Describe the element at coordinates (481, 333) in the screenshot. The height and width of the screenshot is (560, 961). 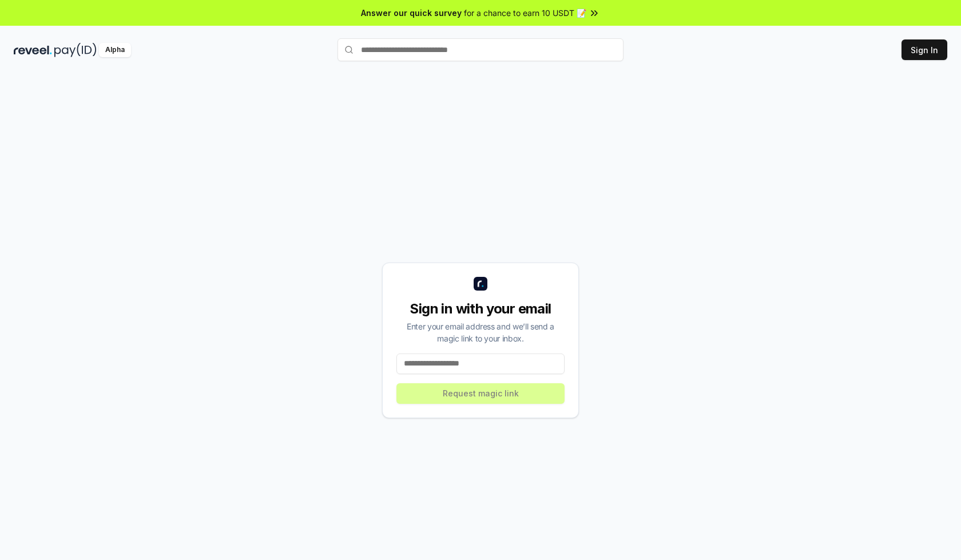
I see `div: Enter your email address and we’ll send a magic link to your inbox.` at that location.